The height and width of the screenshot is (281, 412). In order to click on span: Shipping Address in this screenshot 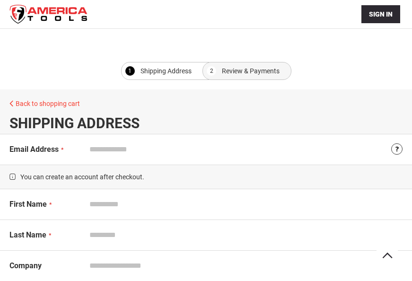, I will do `click(166, 71)`.